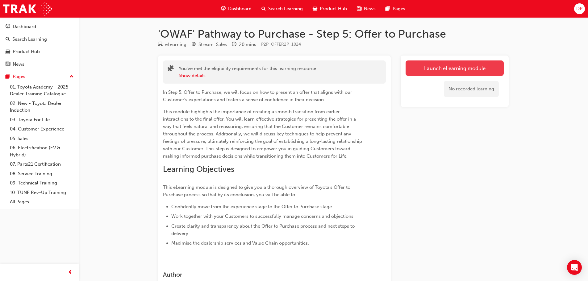  What do you see at coordinates (370, 9) in the screenshot?
I see `span: News` at bounding box center [370, 9].